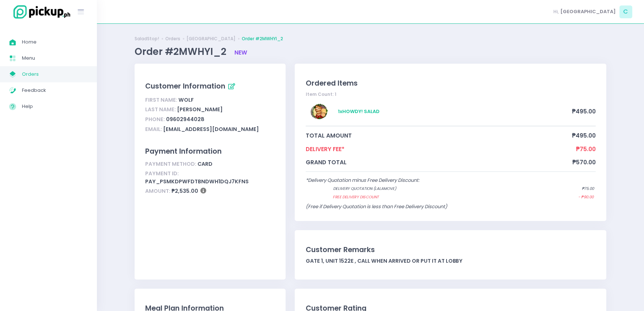 The height and width of the screenshot is (311, 644). What do you see at coordinates (55, 90) in the screenshot?
I see `span: Feedback` at bounding box center [55, 90].